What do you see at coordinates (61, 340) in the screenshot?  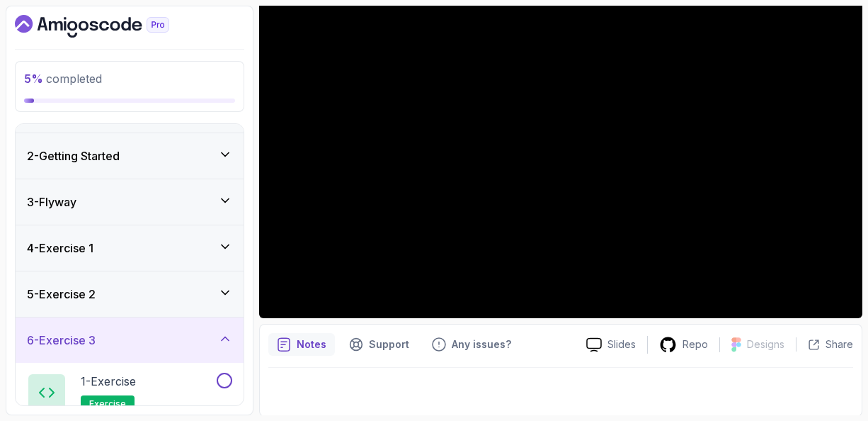 I see `h3: 6 - Exercise 3` at bounding box center [61, 340].